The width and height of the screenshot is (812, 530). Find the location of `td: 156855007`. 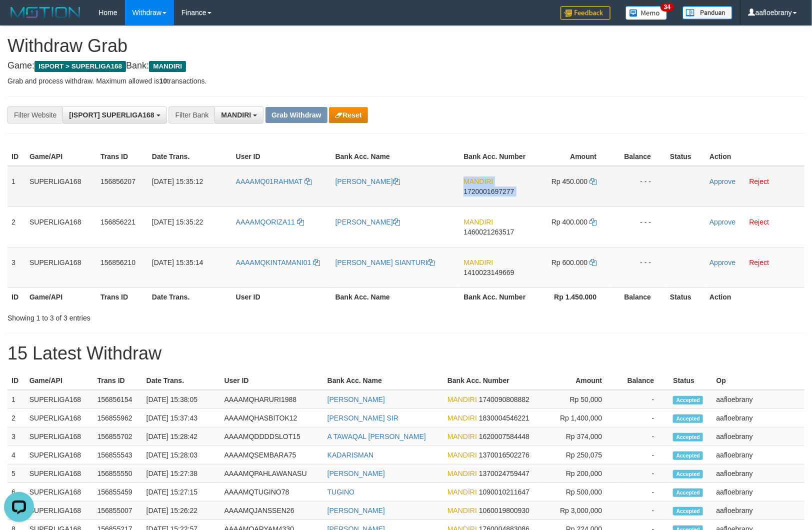

td: 156855007 is located at coordinates (118, 510).